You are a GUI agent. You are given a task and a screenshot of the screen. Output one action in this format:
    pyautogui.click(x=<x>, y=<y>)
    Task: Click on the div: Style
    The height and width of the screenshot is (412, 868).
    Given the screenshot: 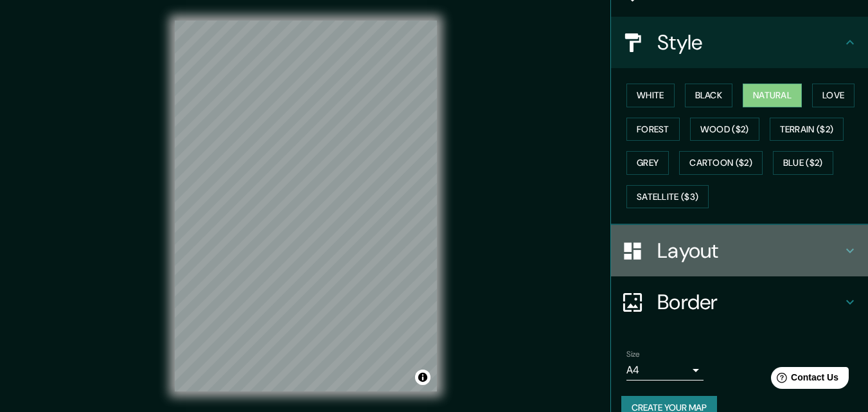 What is the action you would take?
    pyautogui.click(x=739, y=43)
    